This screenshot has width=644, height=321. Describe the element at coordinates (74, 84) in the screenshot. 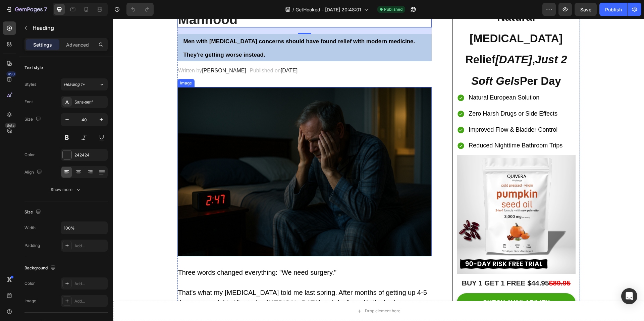

I see `span: Heading 1*` at that location.